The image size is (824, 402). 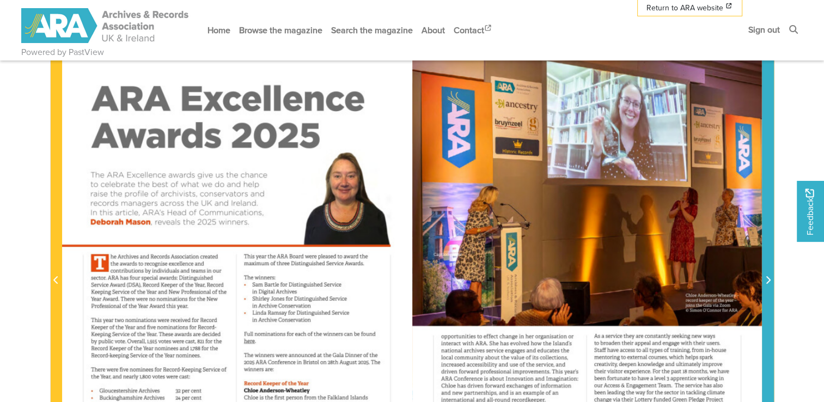 What do you see at coordinates (810, 212) in the screenshot?
I see `span: Feedback` at bounding box center [810, 212].